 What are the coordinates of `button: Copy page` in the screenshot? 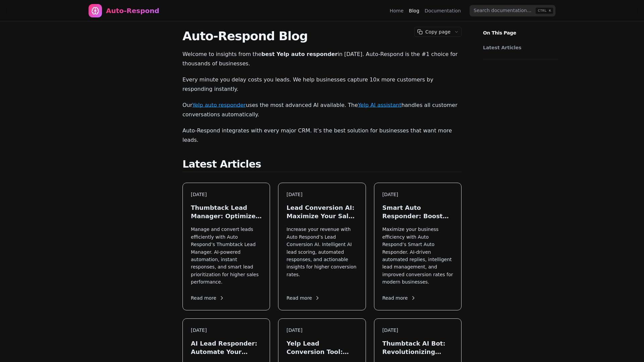 It's located at (433, 32).